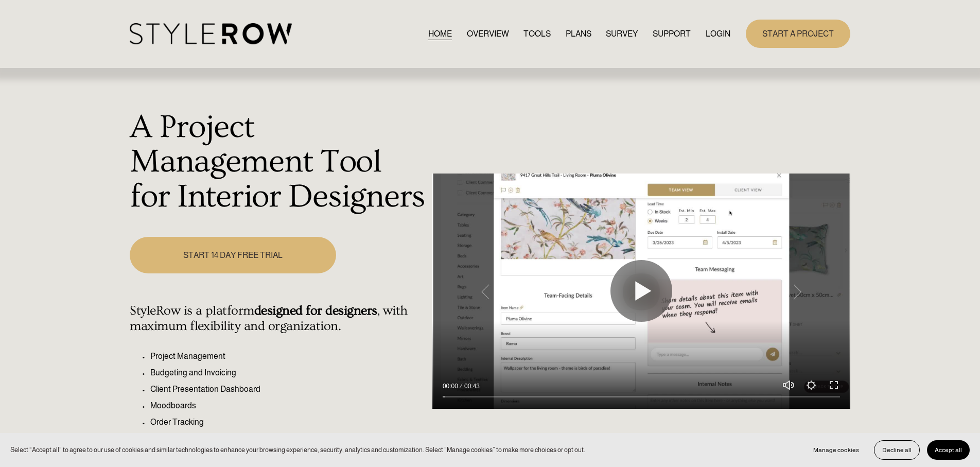  Describe the element at coordinates (278, 162) in the screenshot. I see `h1: A Project Management Tool for Interior Designers` at that location.